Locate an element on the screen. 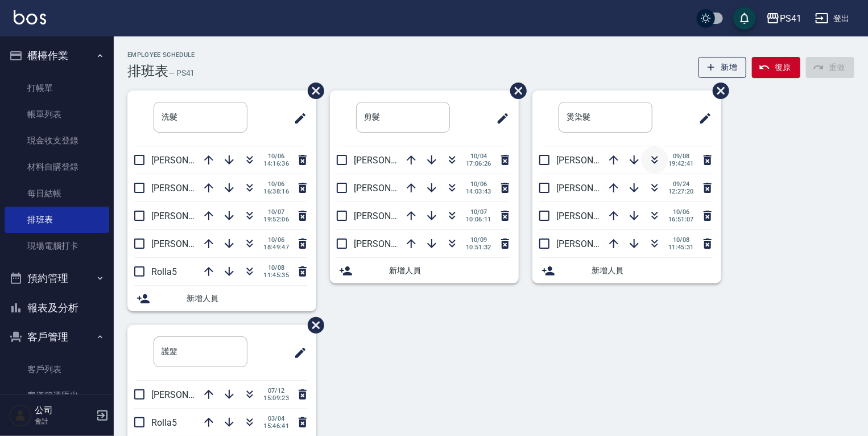 The image size is (868, 436). button: 預約管理 is located at coordinates (57, 278).